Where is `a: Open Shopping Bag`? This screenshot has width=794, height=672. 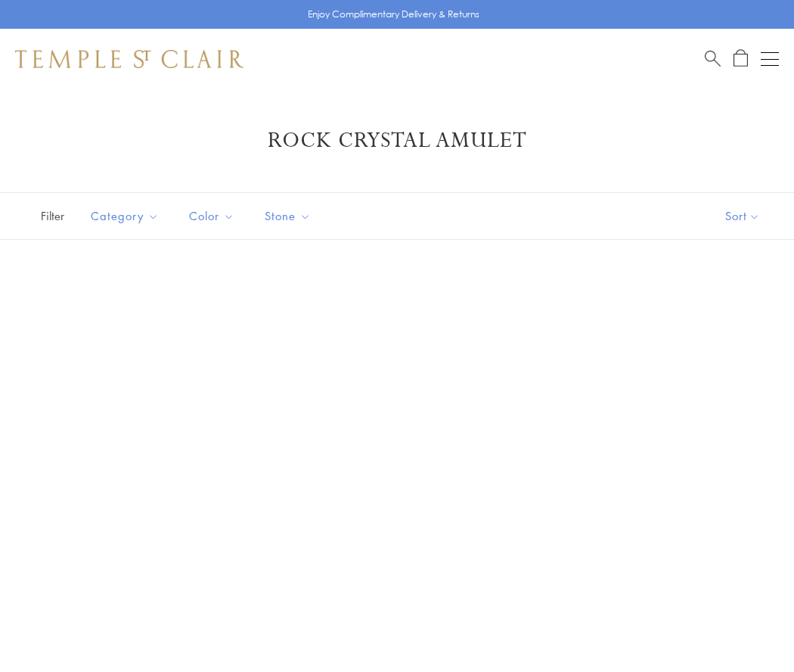
a: Open Shopping Bag is located at coordinates (741, 59).